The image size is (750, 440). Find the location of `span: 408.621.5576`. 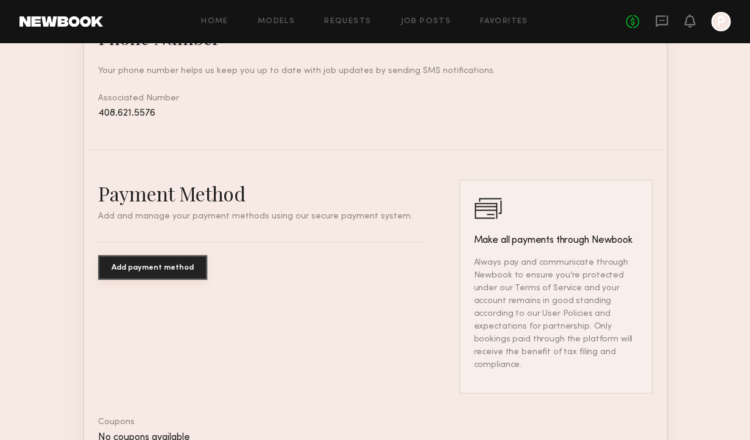

span: 408.621.5576 is located at coordinates (127, 113).